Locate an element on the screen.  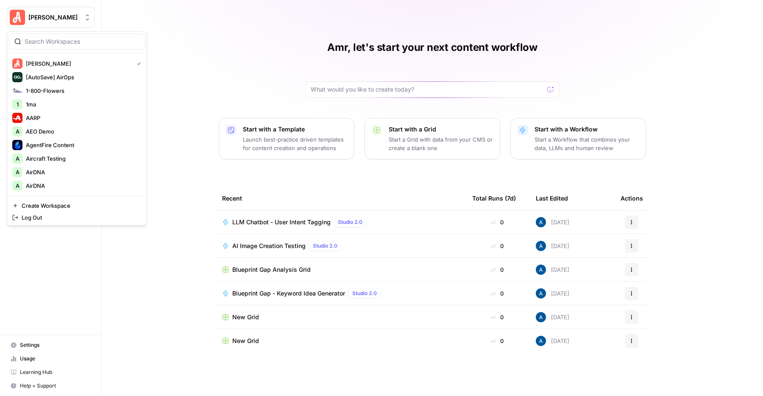
span: Settings is located at coordinates (55, 345).